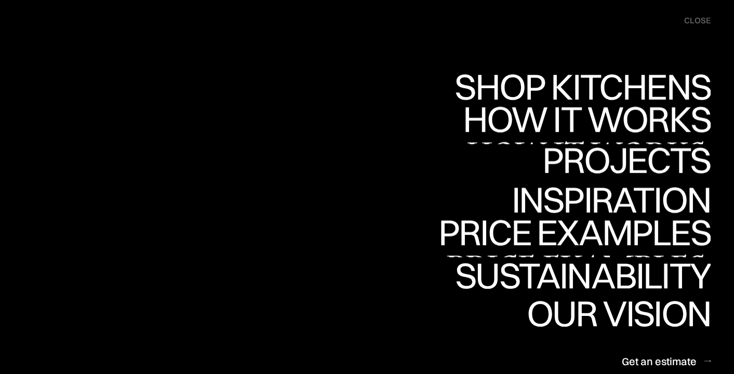 This screenshot has height=374, width=734. Describe the element at coordinates (603, 200) in the screenshot. I see `a: InspirationInspiration` at that location.